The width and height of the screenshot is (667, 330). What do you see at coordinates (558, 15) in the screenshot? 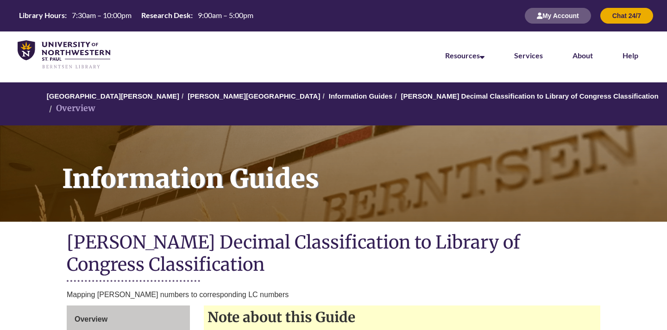
I see `a: My Account` at bounding box center [558, 15].